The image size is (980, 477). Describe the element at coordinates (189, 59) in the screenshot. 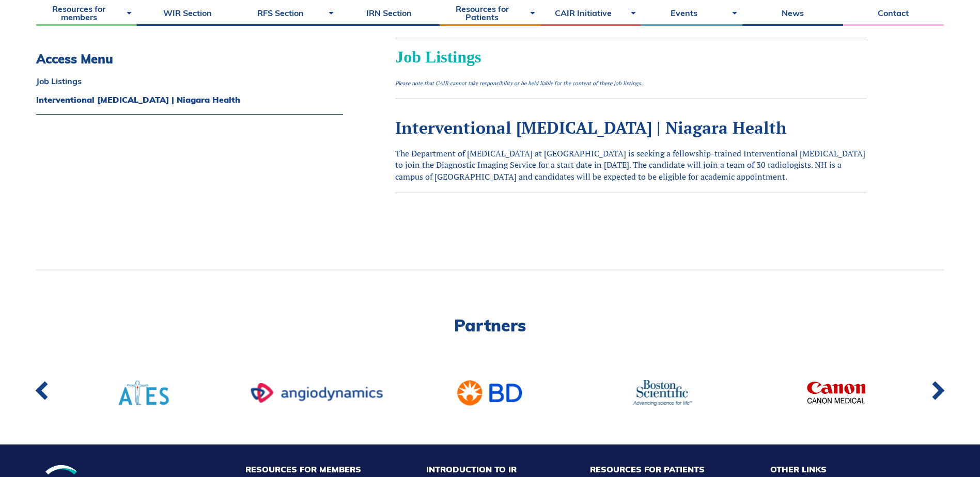

I see `h3: Access Menu` at that location.